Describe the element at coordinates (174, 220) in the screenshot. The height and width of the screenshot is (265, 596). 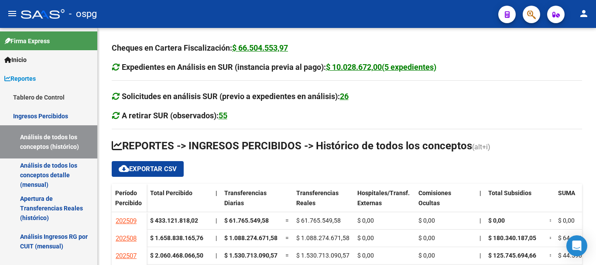
I see `strong: $ 433.121.818,02` at that location.